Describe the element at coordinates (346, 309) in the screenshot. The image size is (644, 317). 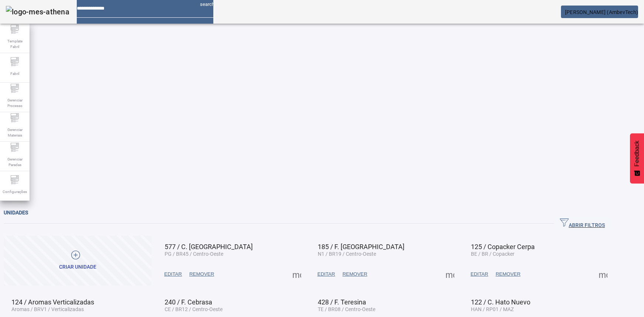
I see `span: TE / BR08 / Centro-Oeste` at that location.